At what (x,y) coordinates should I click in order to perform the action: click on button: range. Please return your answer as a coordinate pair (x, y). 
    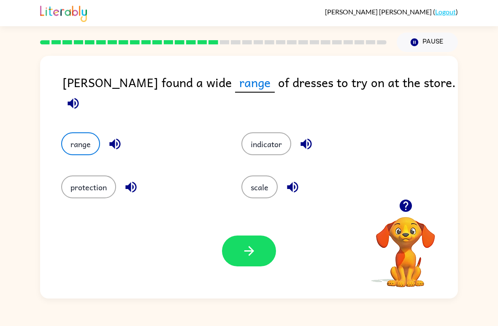
    Looking at the image, I should click on (81, 144).